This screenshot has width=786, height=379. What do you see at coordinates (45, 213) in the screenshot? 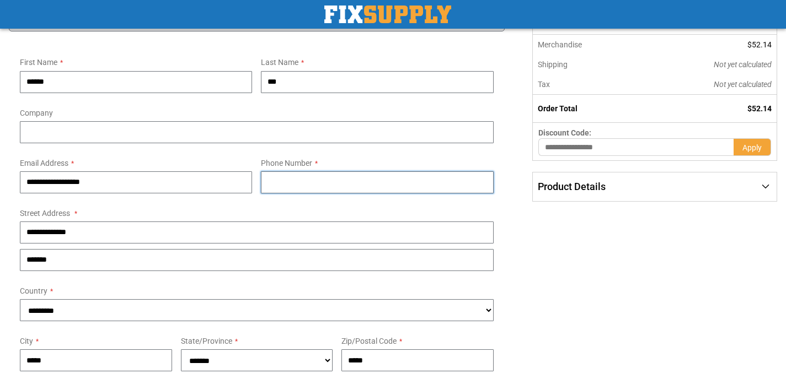
I see `span: Street Address` at bounding box center [45, 213].